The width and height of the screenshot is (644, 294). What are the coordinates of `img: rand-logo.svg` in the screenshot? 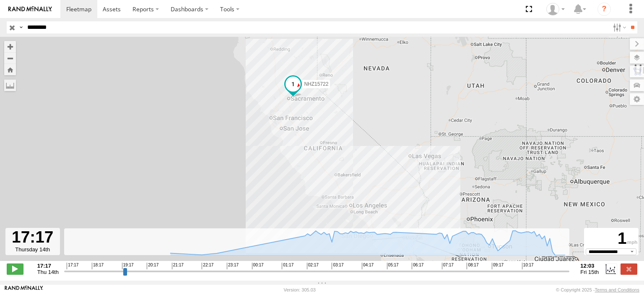 It's located at (30, 9).